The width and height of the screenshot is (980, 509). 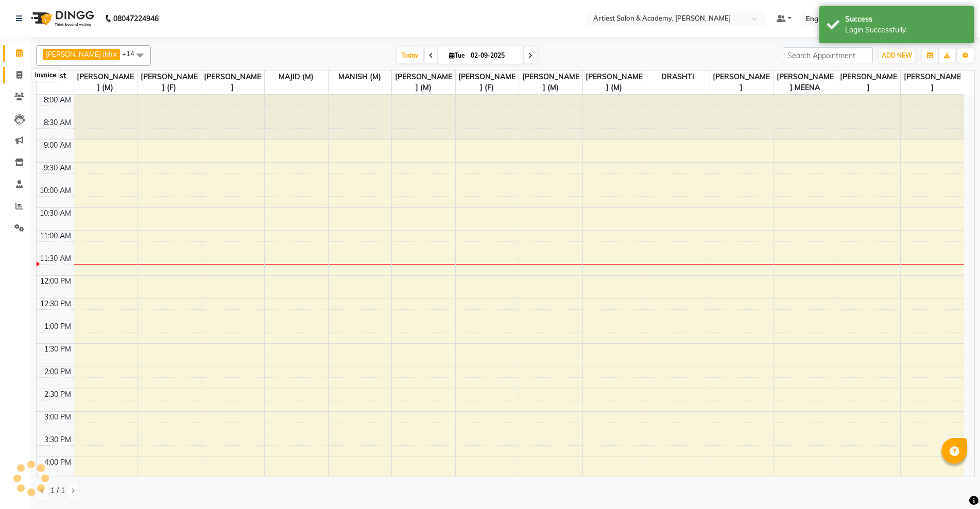 What do you see at coordinates (58, 417) in the screenshot?
I see `div: 3:00 PM` at bounding box center [58, 417].